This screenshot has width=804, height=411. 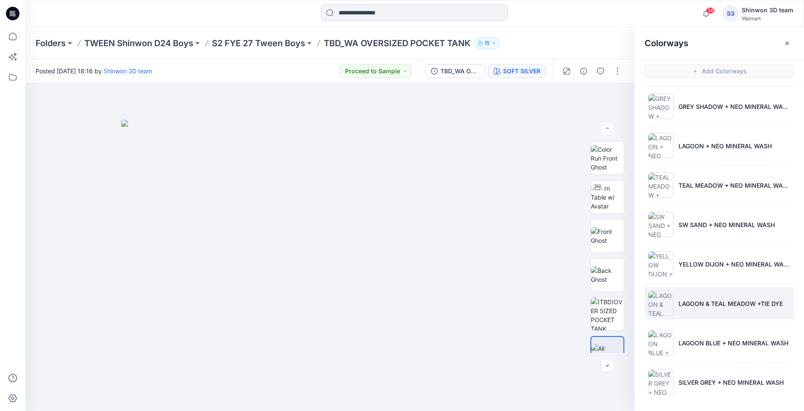 What do you see at coordinates (487, 43) in the screenshot?
I see `p: 15` at bounding box center [487, 43].